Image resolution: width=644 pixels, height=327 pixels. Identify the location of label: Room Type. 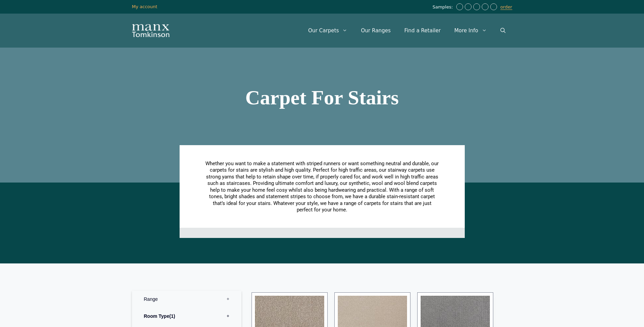
(187, 316).